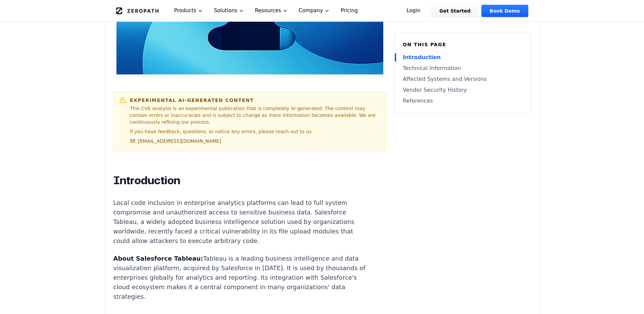 Image resolution: width=644 pixels, height=314 pixels. I want to click on a: Book Demo, so click(504, 11).